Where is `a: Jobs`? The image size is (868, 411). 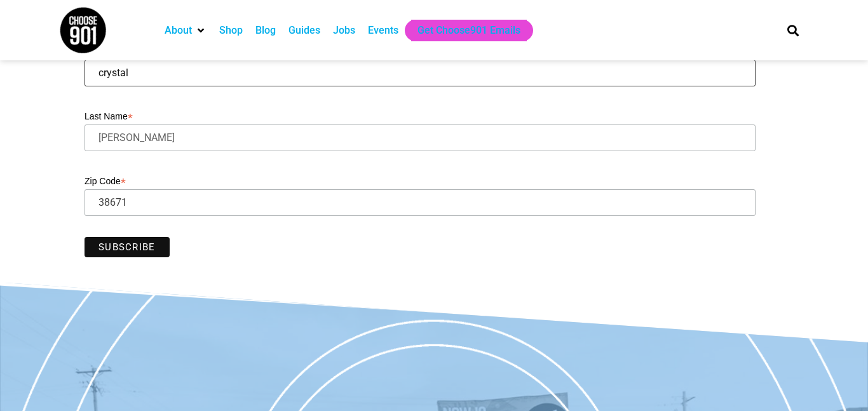
a: Jobs is located at coordinates (344, 30).